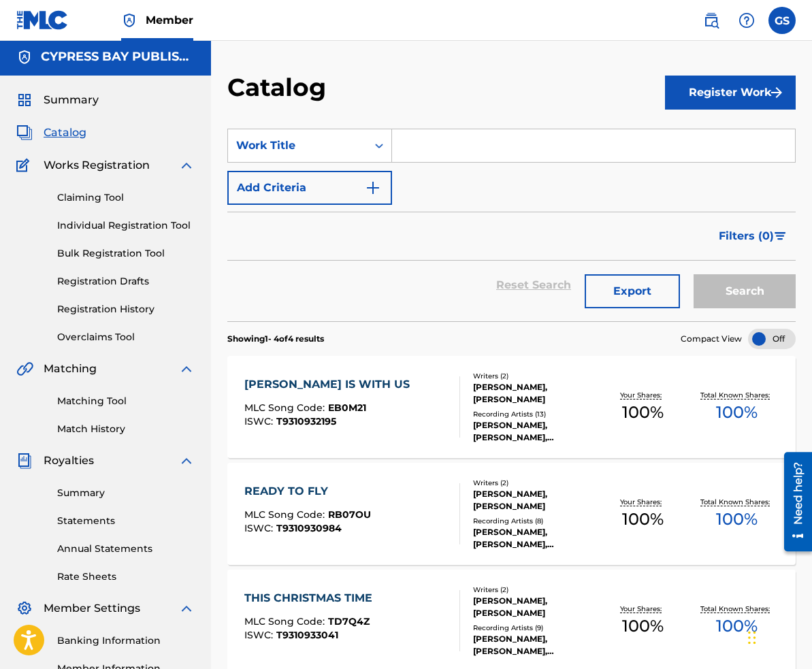  I want to click on span: Member Settings, so click(92, 609).